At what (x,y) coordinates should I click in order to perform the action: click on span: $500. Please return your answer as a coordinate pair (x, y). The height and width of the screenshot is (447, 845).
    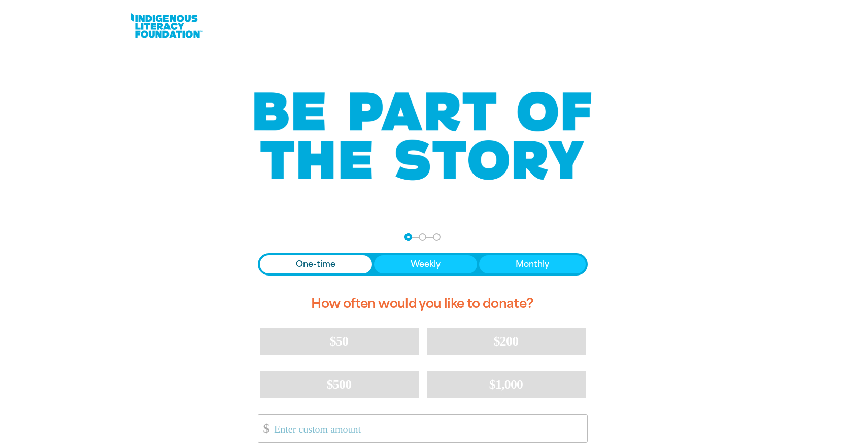
    Looking at the image, I should click on (339, 384).